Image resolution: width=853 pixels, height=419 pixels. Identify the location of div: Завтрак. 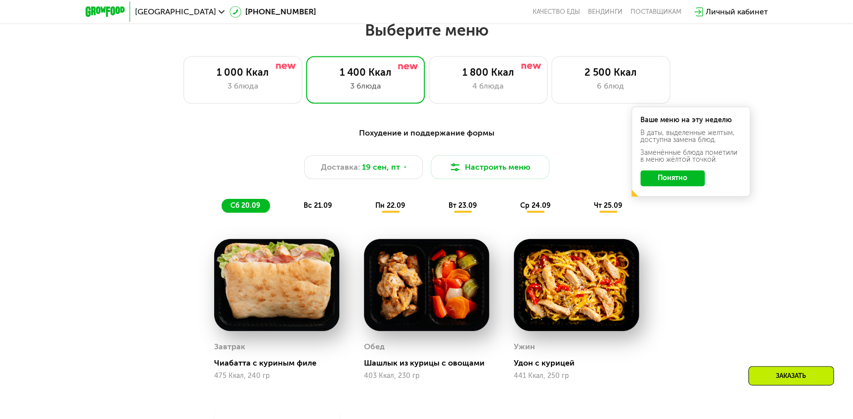
(230, 347).